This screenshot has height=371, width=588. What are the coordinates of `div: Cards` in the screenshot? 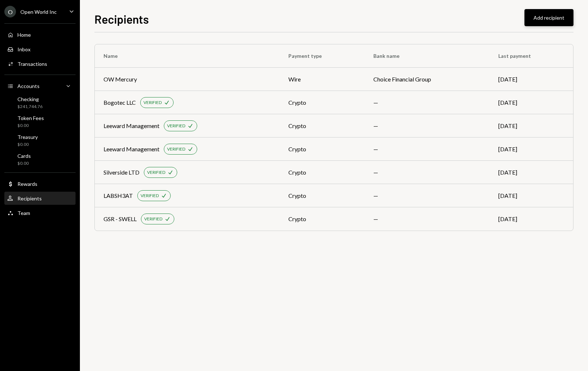 It's located at (24, 155).